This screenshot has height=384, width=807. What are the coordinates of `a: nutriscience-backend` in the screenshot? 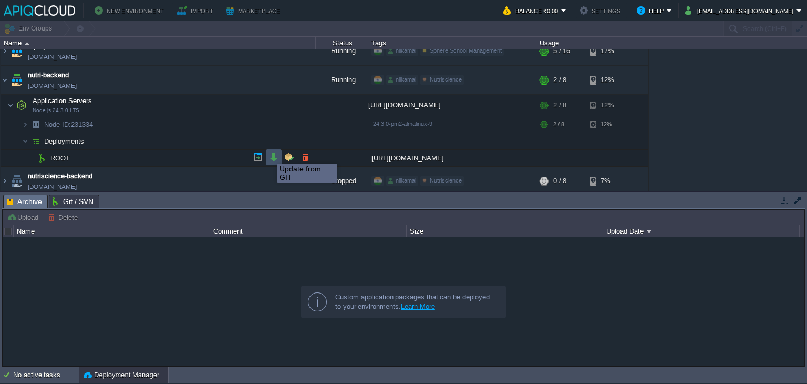 It's located at (60, 176).